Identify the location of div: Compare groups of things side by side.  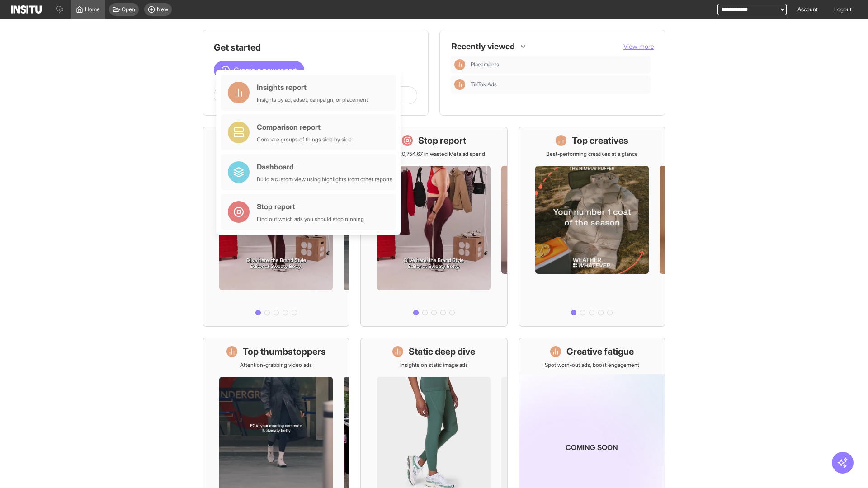
(304, 139).